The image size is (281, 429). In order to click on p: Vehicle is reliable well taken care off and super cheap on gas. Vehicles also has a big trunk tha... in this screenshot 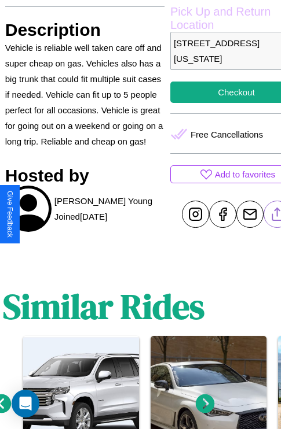, I will do `click(85, 94)`.